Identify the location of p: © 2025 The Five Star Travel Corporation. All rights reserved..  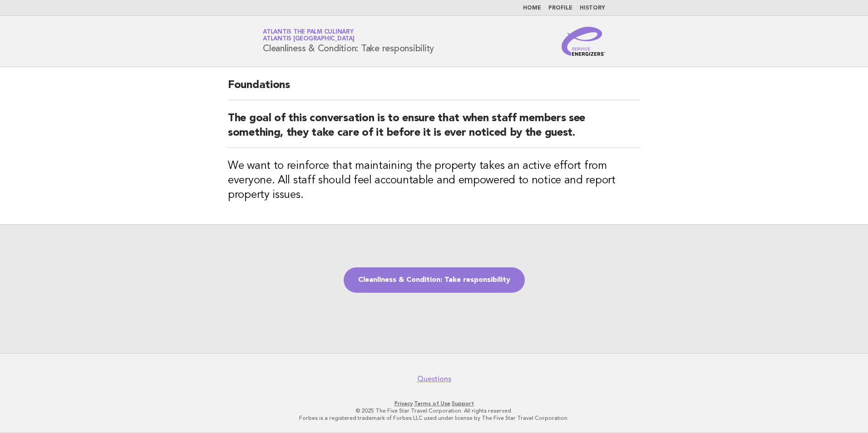
(434, 411).